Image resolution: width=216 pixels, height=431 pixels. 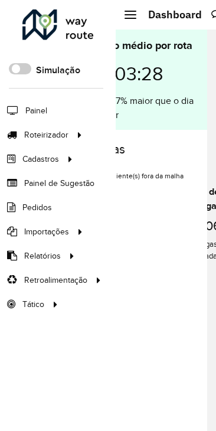 I want to click on span: Pedidos, so click(x=37, y=207).